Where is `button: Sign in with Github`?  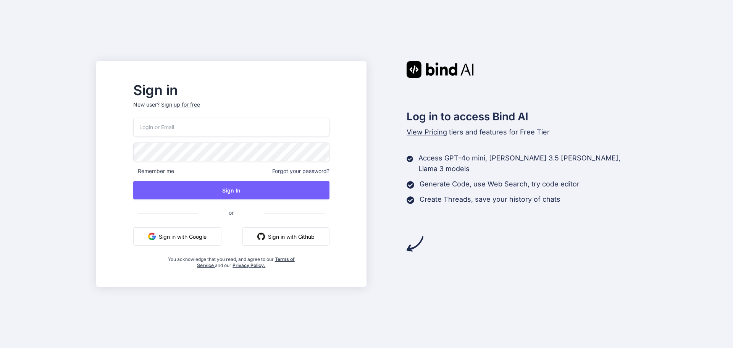
button: Sign in with Github is located at coordinates (286, 236).